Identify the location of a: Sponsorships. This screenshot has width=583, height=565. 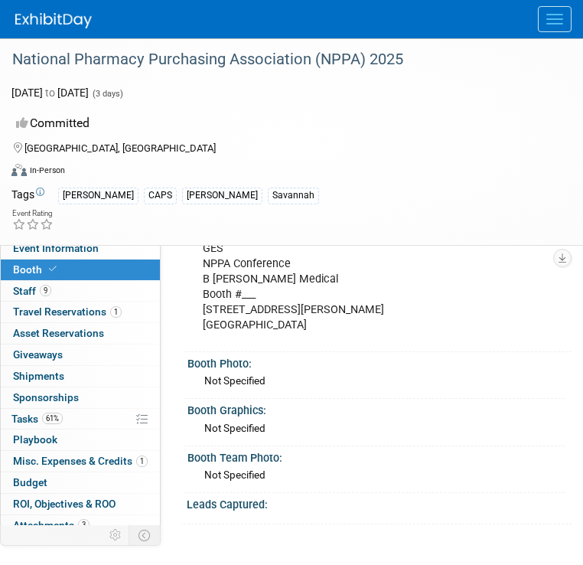
(80, 397).